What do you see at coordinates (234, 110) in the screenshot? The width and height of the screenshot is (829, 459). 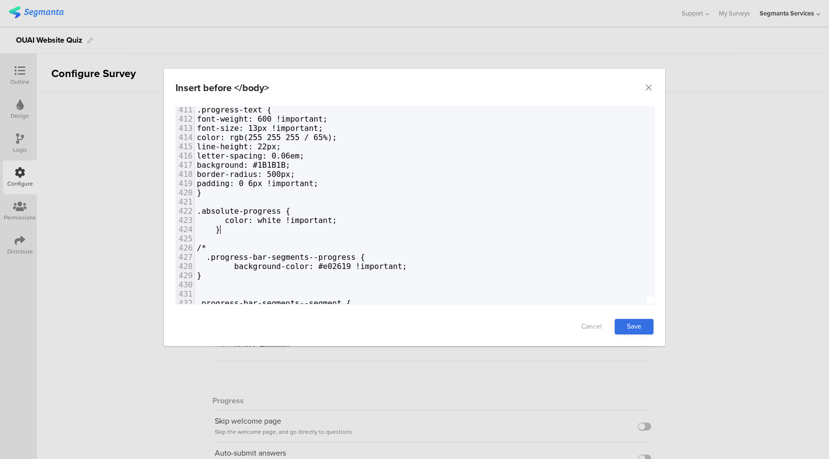 I see `span: .progress-text {` at bounding box center [234, 110].